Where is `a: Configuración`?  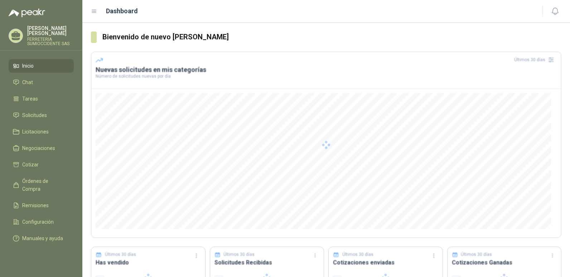 a: Configuración is located at coordinates (41, 222).